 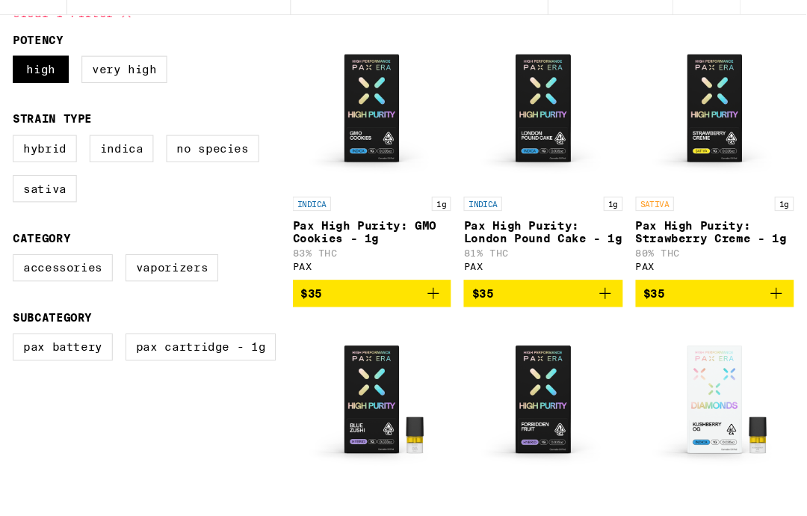 What do you see at coordinates (49, 330) in the screenshot?
I see `legend: Subcategory` at bounding box center [49, 330].